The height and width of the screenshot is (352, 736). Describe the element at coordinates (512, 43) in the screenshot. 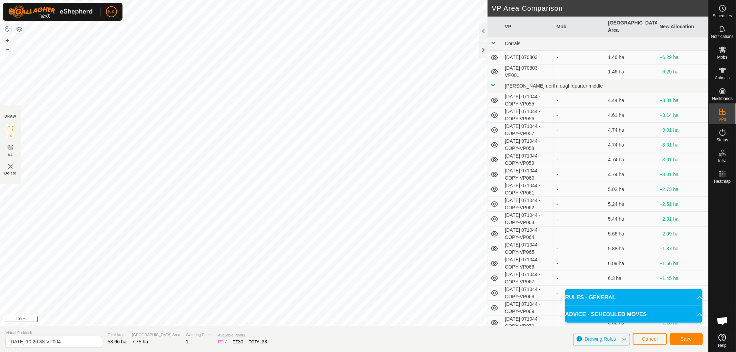

I see `span: Corrals` at that location.